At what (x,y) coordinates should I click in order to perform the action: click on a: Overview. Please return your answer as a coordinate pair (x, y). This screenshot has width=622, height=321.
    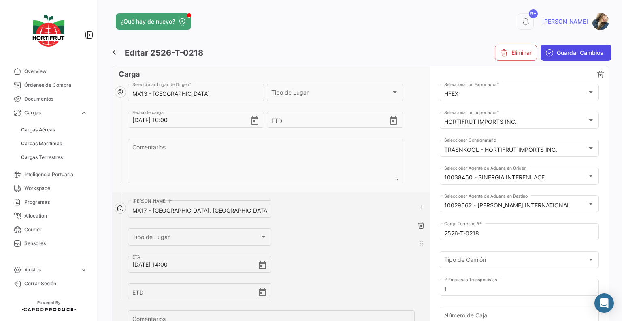
    Looking at the image, I should click on (49, 71).